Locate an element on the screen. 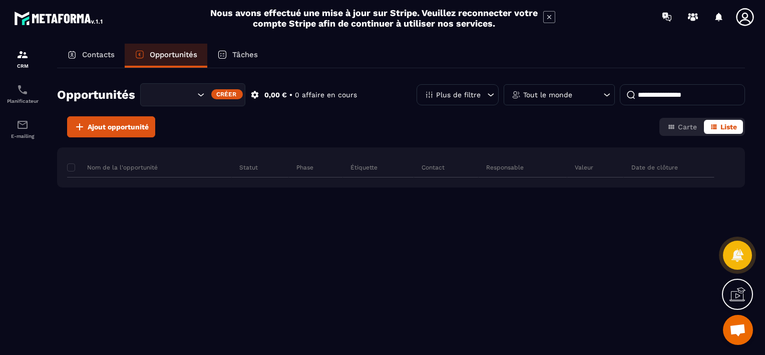 The image size is (765, 355). p: Étiquette is located at coordinates (364, 167).